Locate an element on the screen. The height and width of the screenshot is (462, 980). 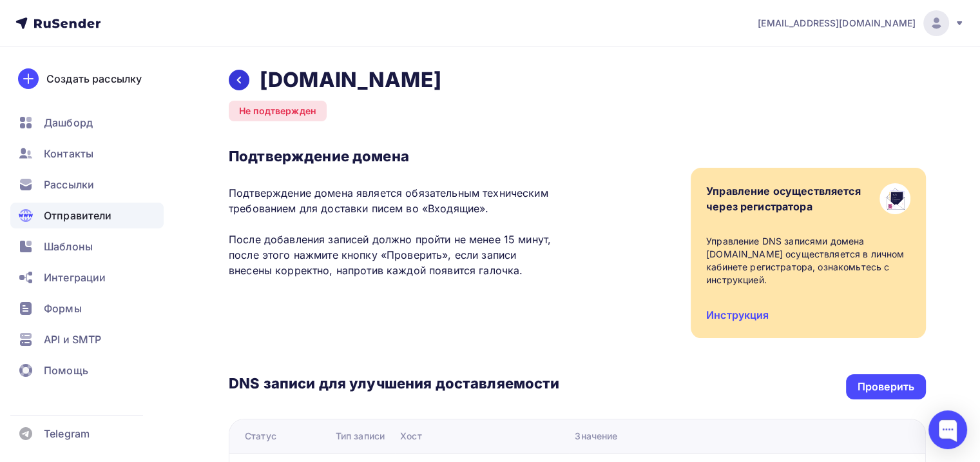
a: Формы is located at coordinates (87, 309).